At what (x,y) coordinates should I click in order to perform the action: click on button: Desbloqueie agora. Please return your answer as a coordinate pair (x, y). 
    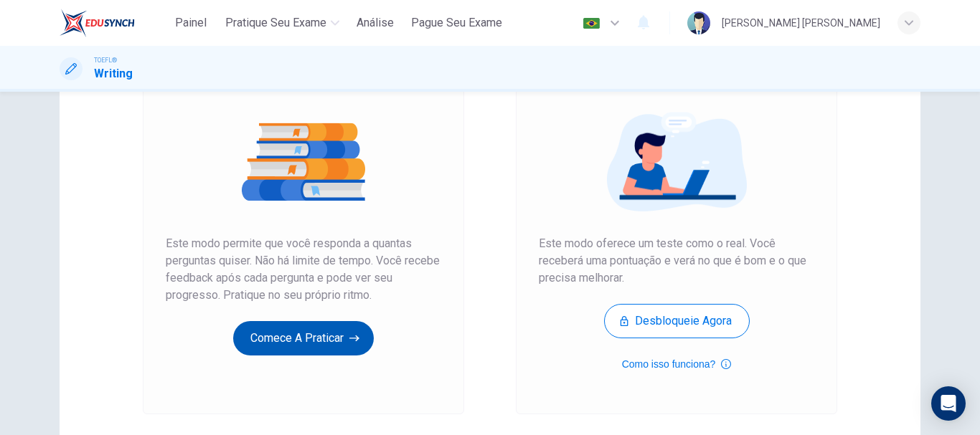
    Looking at the image, I should click on (677, 322).